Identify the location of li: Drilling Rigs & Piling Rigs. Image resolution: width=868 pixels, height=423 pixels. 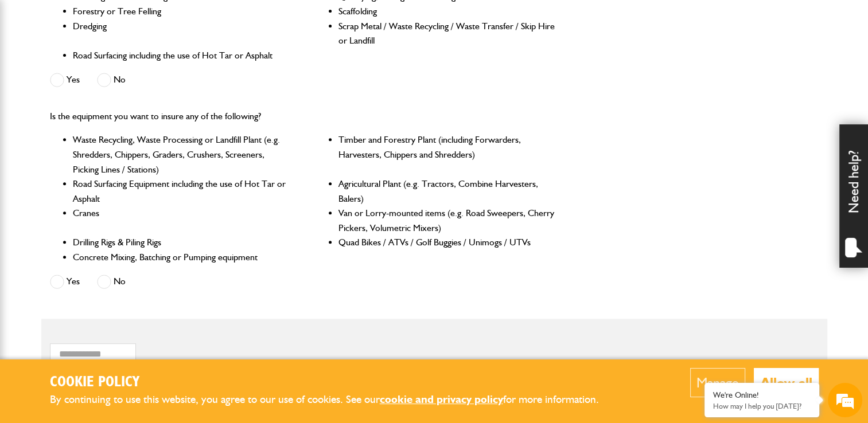
(181, 243).